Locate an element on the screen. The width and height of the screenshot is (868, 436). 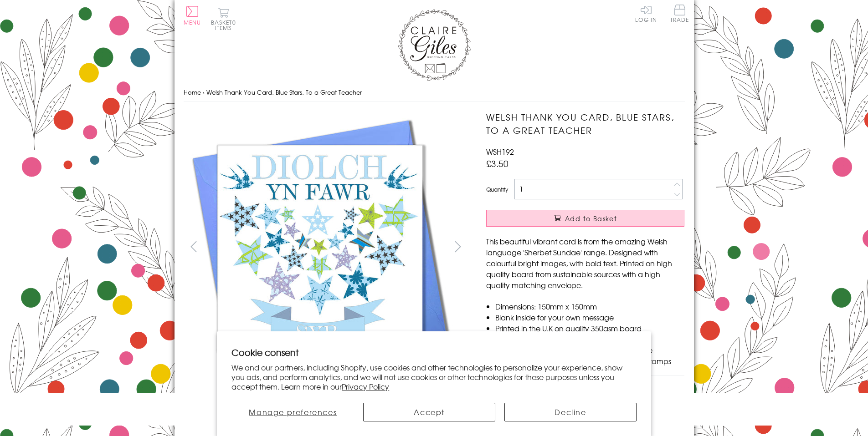
a: Home is located at coordinates (192, 92).